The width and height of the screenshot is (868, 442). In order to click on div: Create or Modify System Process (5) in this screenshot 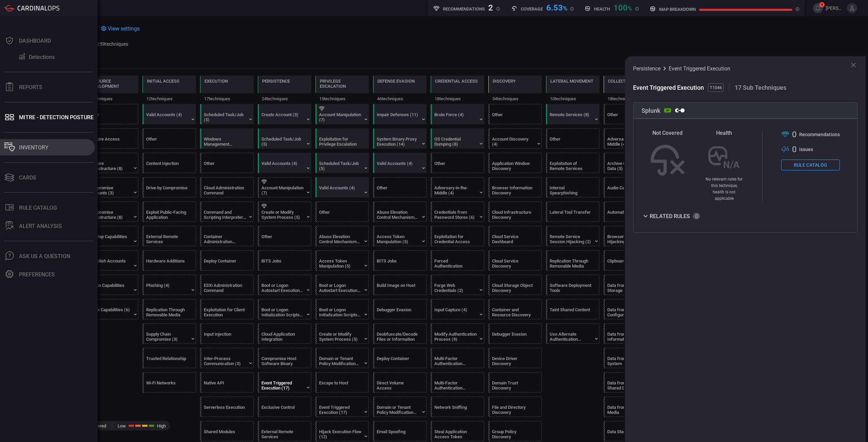, I will do `click(283, 215)`.